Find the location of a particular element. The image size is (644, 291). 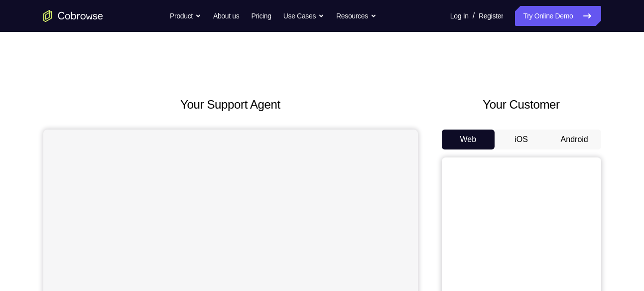

a: Go to the home page is located at coordinates (73, 16).